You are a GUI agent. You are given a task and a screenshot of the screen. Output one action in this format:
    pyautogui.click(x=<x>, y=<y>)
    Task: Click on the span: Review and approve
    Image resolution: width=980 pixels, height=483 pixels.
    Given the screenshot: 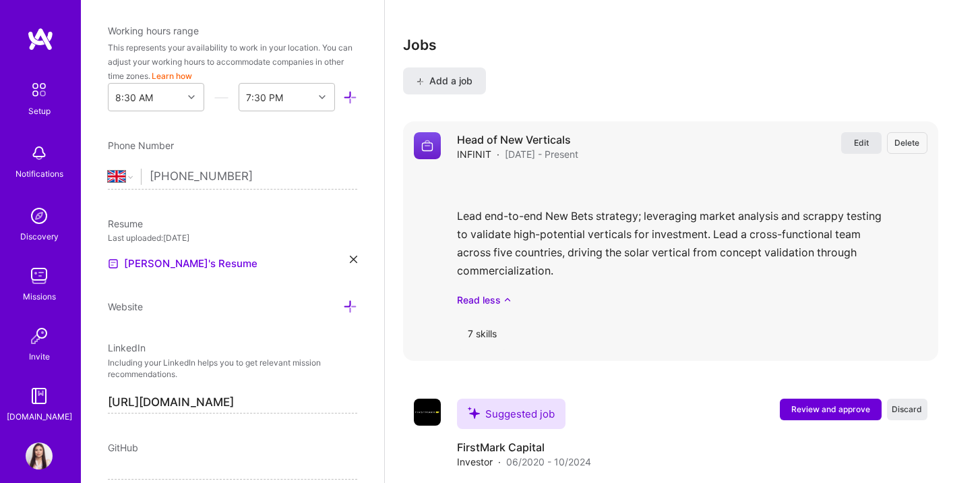 What is the action you would take?
    pyautogui.click(x=831, y=408)
    